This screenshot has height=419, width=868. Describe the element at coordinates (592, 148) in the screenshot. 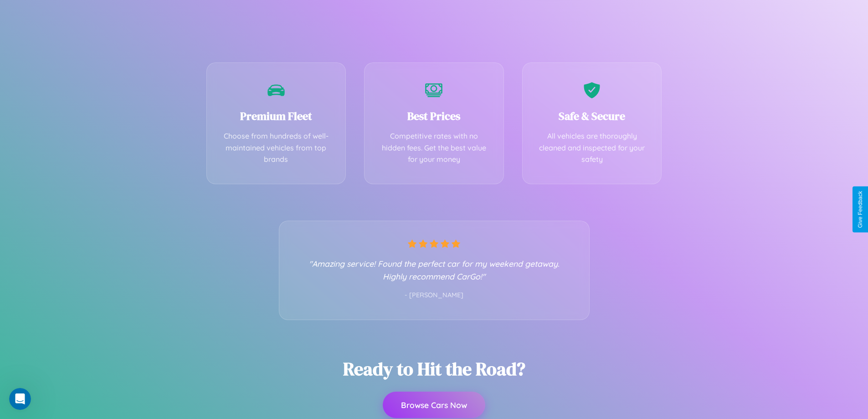

I see `p: All vehicles are thoroughly cleaned and inspected for your safety` at that location.